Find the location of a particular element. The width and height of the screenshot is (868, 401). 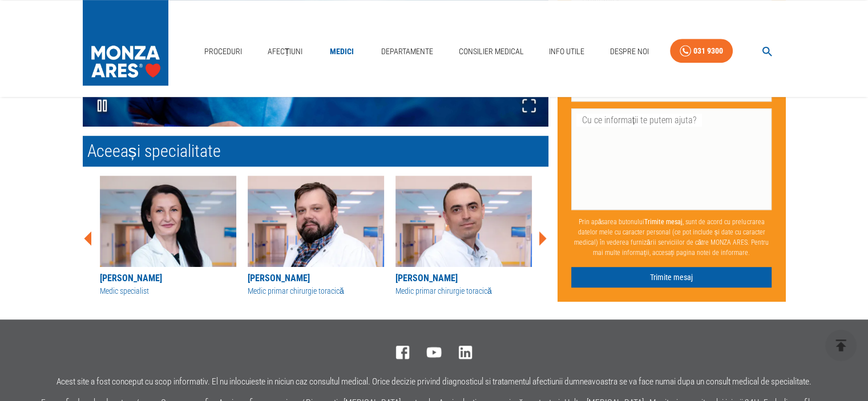

div: 031 9300 is located at coordinates (708, 51).